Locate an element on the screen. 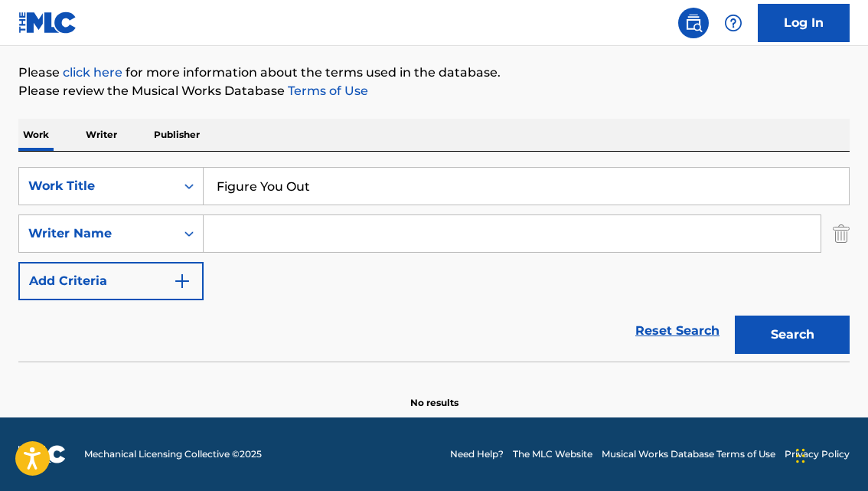  a: Log In is located at coordinates (804, 23).